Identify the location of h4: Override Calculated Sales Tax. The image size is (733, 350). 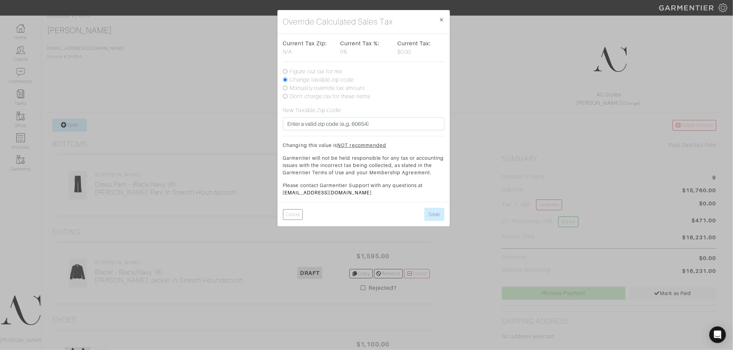
(338, 22).